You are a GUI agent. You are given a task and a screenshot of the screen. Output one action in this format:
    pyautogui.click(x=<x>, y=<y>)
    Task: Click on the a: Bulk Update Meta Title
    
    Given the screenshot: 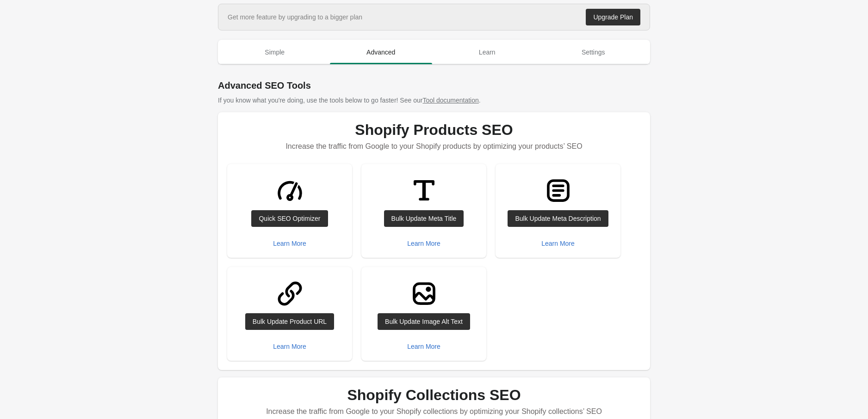 What is the action you would take?
    pyautogui.click(x=424, y=219)
    